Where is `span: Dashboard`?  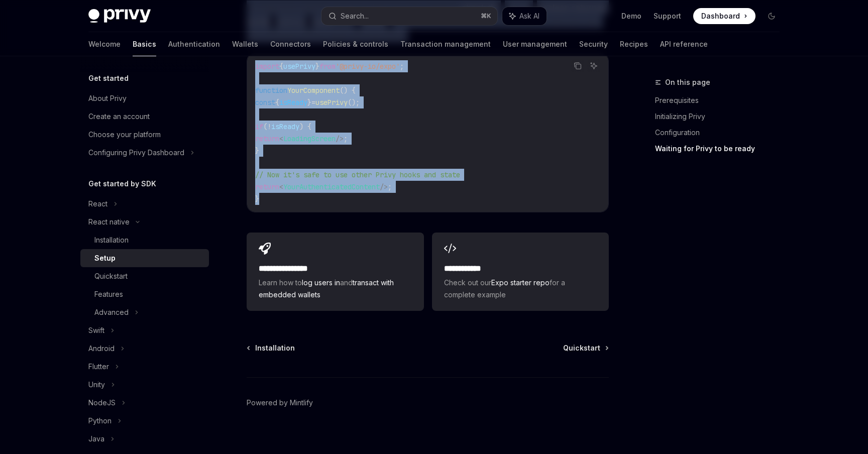
span: Dashboard is located at coordinates (720, 16).